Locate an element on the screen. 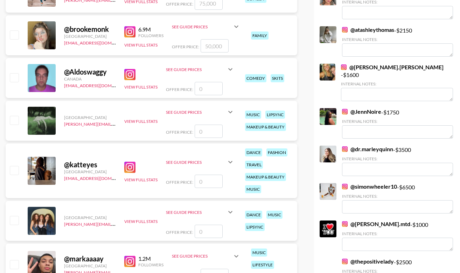  div: @ Aldoswaggy is located at coordinates (90, 72).